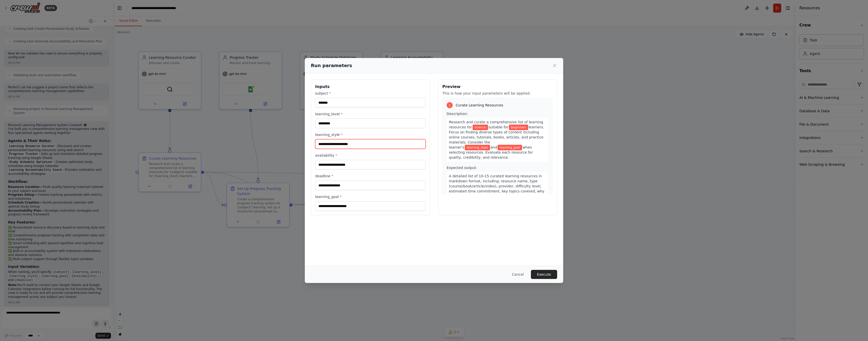  What do you see at coordinates (497, 186) in the screenshot?
I see `span: A detailed list of 10-15 curated learning resources in markdown format, including: resource name,...` at bounding box center [497, 186].